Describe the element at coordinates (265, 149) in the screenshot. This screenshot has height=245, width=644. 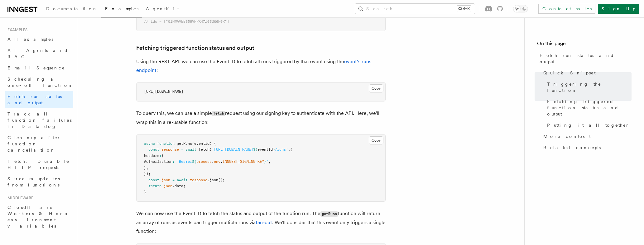
I see `span: eventId` at that location.